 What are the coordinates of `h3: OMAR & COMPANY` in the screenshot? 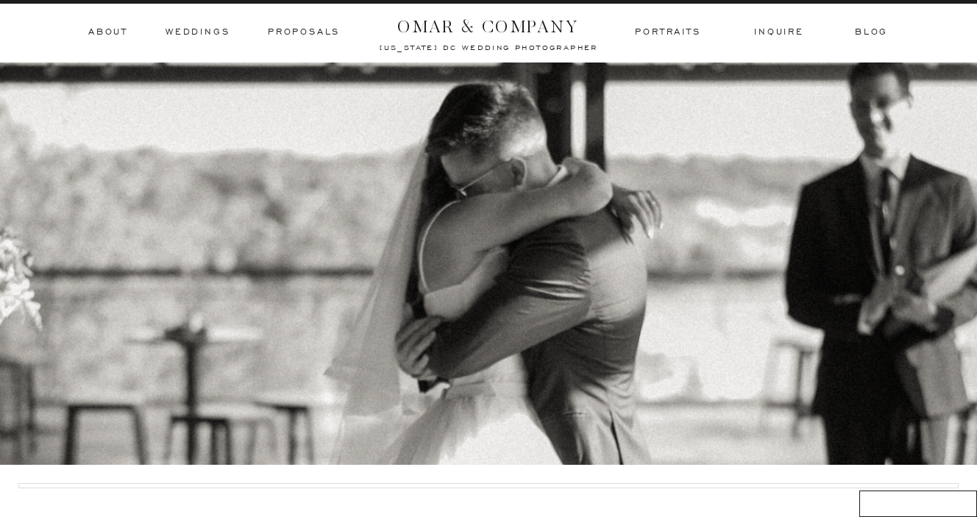 It's located at (488, 22).